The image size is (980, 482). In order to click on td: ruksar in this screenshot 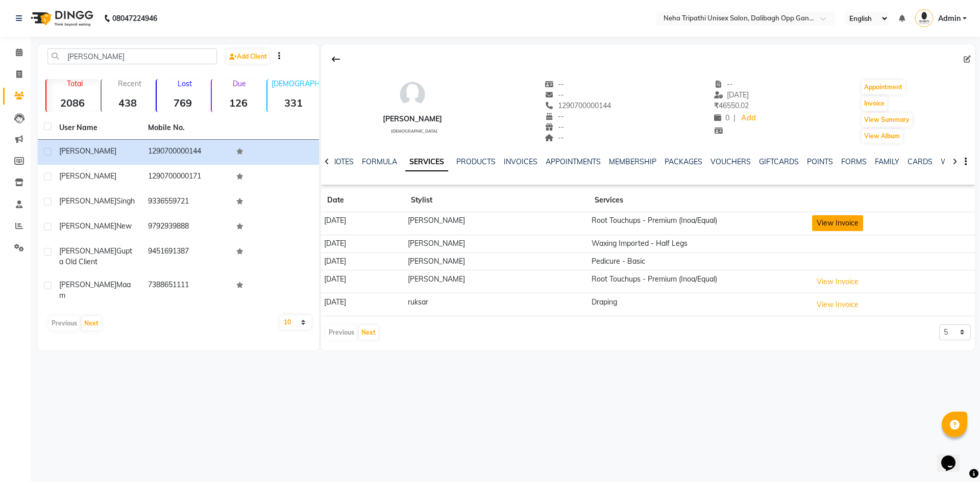, I will do `click(496, 305)`.